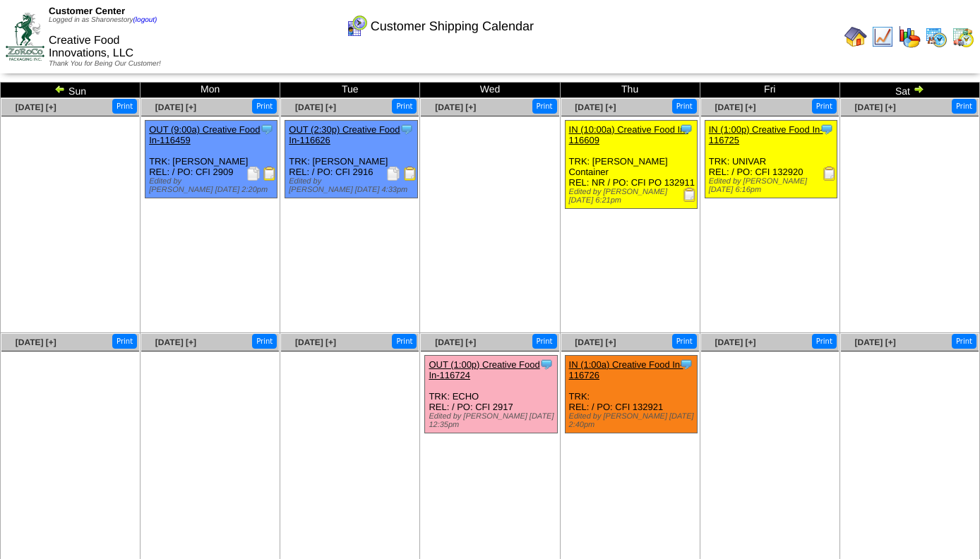 The image size is (980, 559). I want to click on a: IN (1:00a) Creative Food In-116726, so click(626, 369).